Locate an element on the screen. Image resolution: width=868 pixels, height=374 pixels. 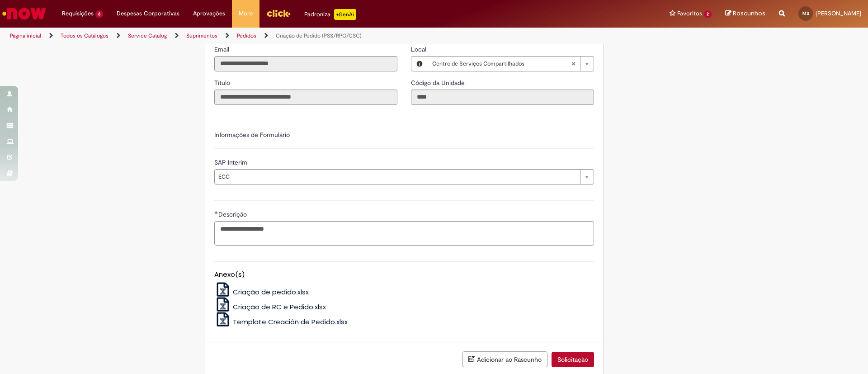
h5: Anexo(s) is located at coordinates (404, 275).